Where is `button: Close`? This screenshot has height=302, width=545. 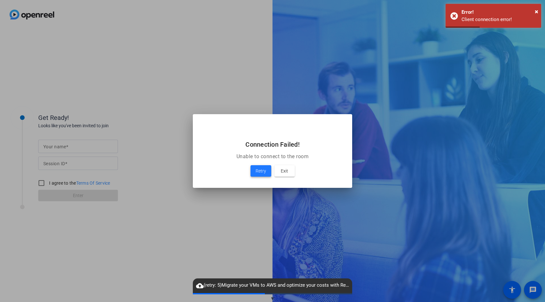
button: Close is located at coordinates (536, 11).